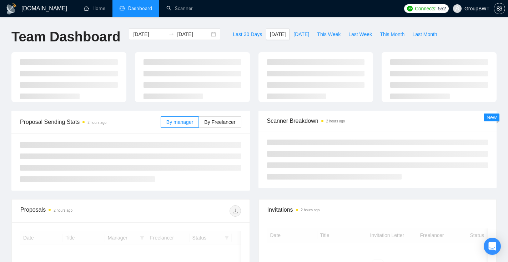  I want to click on span: Last Week, so click(360, 34).